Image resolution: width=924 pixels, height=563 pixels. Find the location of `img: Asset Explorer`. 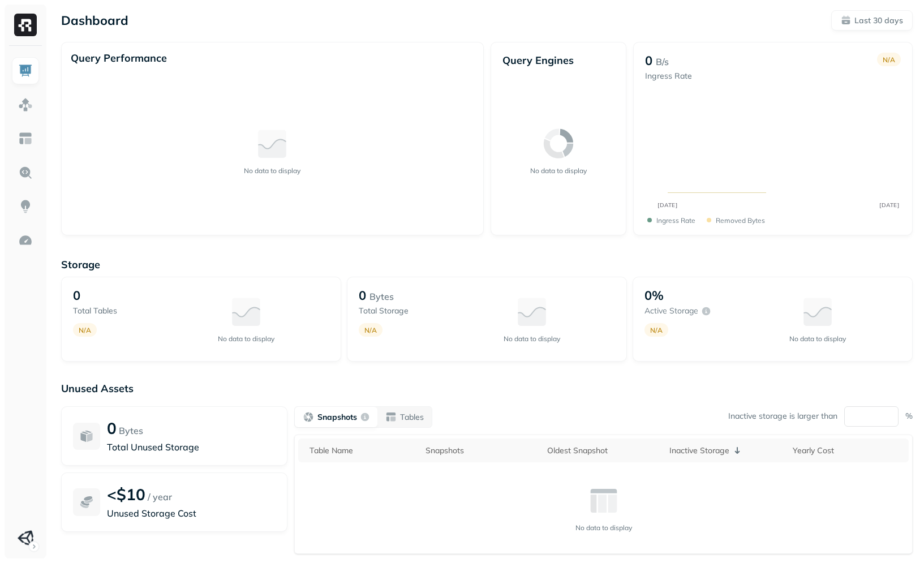

img: Asset Explorer is located at coordinates (25, 138).